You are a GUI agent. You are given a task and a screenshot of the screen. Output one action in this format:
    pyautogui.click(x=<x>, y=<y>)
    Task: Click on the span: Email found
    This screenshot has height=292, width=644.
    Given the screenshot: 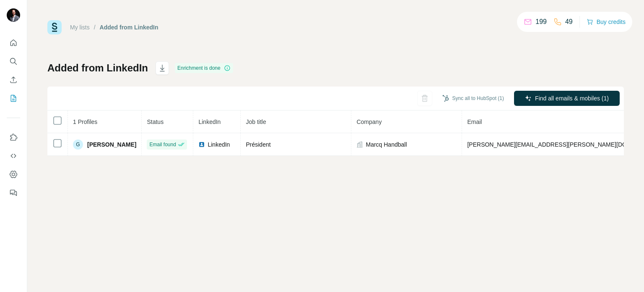 What is the action you would take?
    pyautogui.click(x=162, y=144)
    